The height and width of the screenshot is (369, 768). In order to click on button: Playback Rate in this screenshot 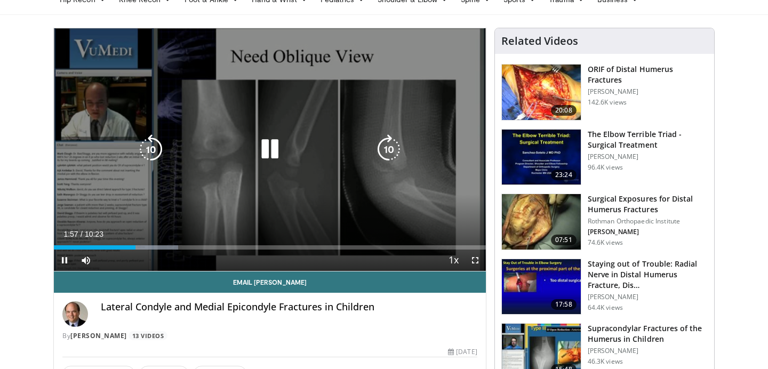, I will do `click(454, 260)`.